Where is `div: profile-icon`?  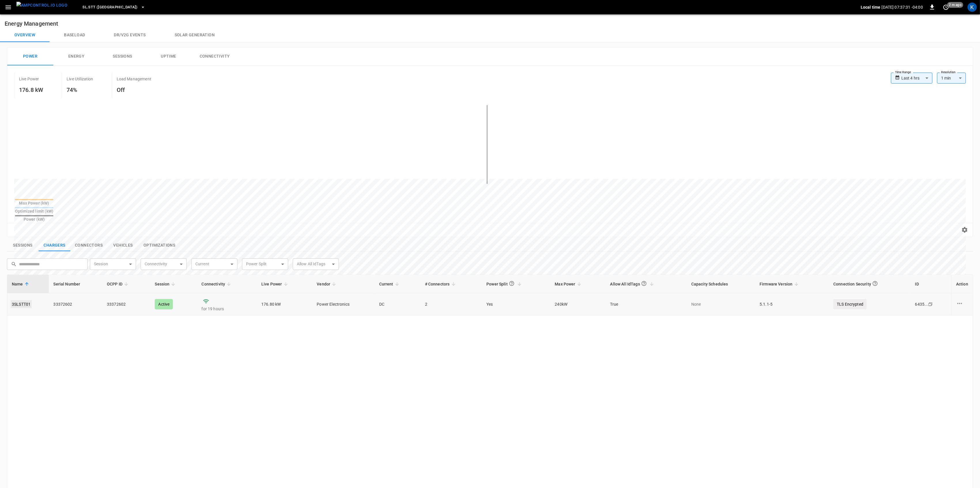 div: profile-icon is located at coordinates (972, 7).